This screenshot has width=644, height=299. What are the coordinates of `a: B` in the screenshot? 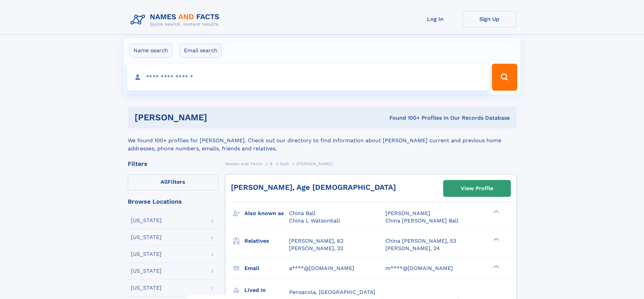 It's located at (271, 164).